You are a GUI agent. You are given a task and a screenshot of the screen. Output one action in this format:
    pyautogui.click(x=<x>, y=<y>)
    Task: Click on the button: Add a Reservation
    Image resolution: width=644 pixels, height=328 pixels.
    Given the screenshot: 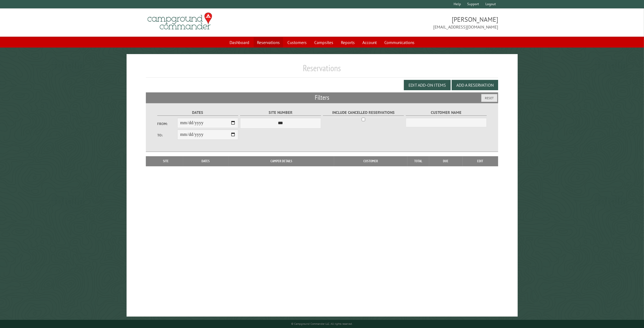 What is the action you would take?
    pyautogui.click(x=475, y=85)
    